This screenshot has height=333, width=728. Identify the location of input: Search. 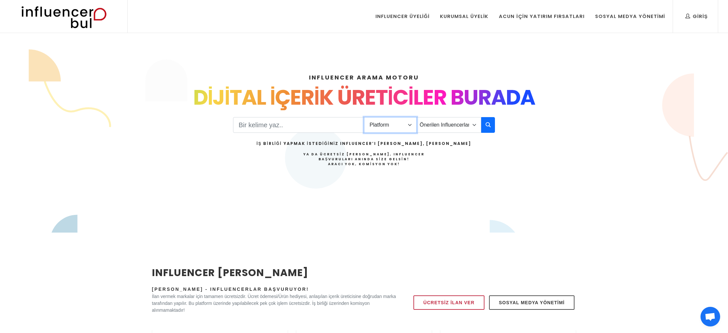
(299, 125).